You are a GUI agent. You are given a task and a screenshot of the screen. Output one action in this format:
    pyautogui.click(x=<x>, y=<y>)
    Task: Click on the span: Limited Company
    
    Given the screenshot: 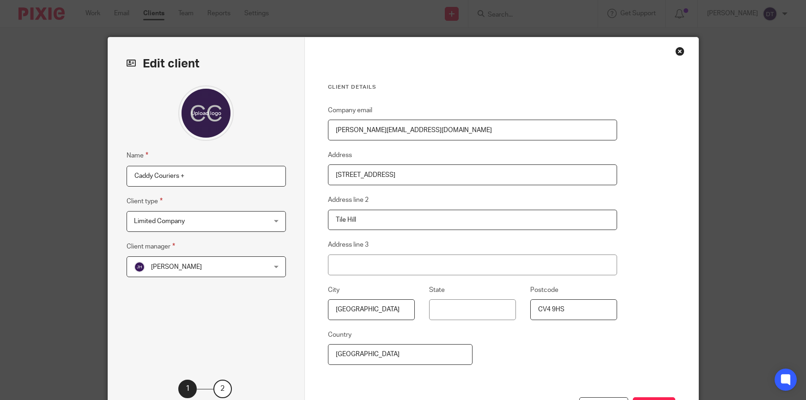 What is the action you would take?
    pyautogui.click(x=159, y=221)
    